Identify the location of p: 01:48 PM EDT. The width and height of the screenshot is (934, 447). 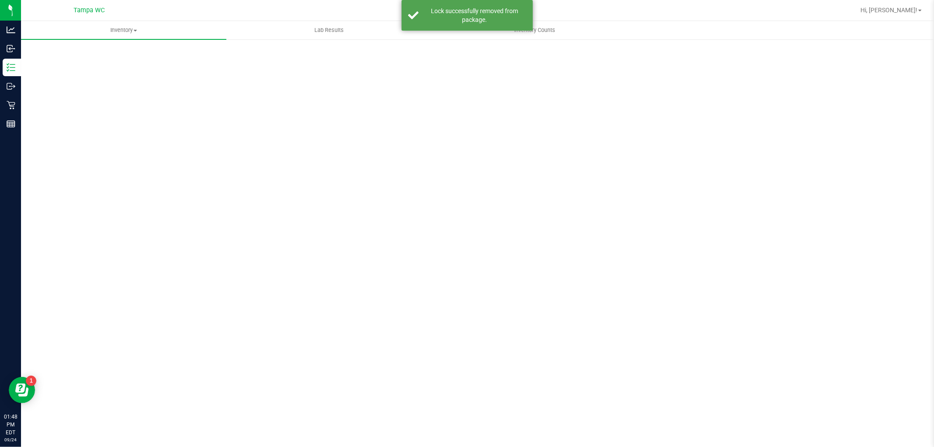
(11, 425).